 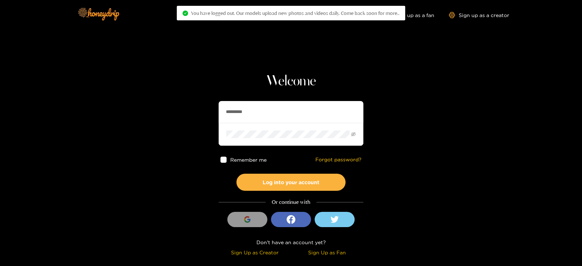 What do you see at coordinates (291, 202) in the screenshot?
I see `div: Or continue with` at bounding box center [291, 202].